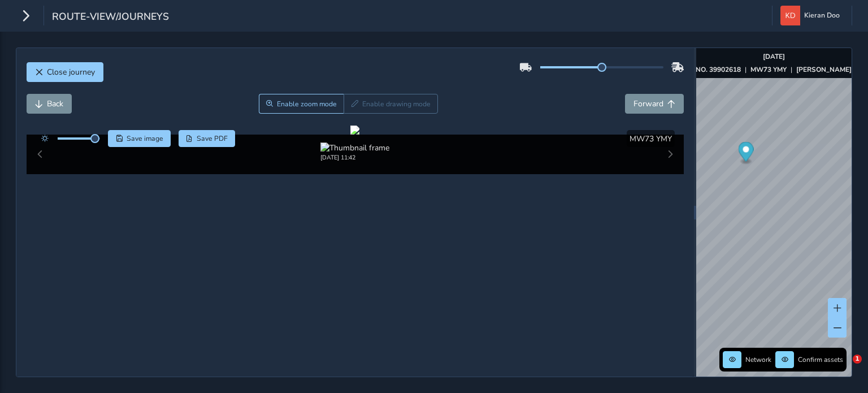  I want to click on span: Confirm assets, so click(820, 360).